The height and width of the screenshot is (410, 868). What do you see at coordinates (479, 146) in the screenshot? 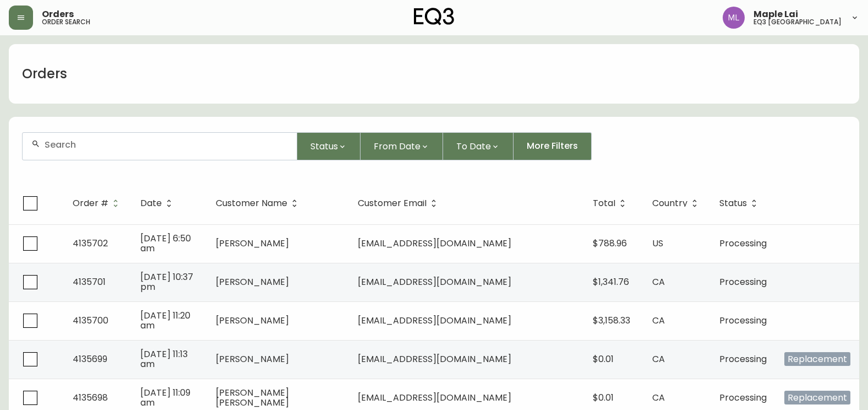
I see `button: To Date` at bounding box center [479, 146].